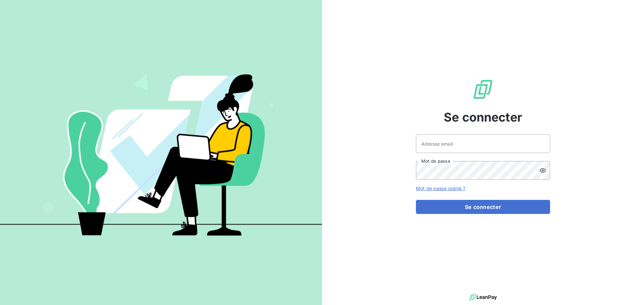 This screenshot has height=305, width=644. Describe the element at coordinates (483, 90) in the screenshot. I see `img: Logo LeanPay` at that location.